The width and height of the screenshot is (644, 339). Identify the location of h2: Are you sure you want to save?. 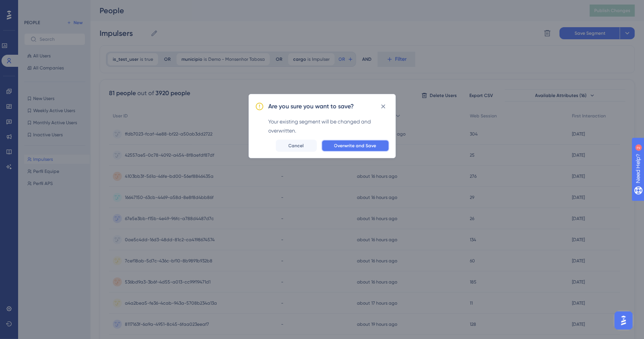
(311, 106).